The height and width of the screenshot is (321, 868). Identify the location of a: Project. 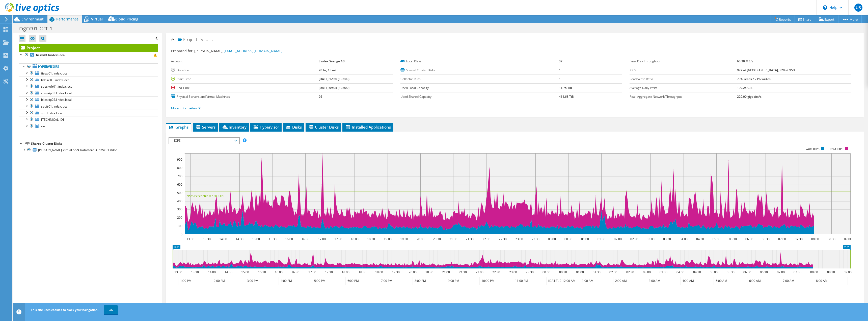
(88, 48).